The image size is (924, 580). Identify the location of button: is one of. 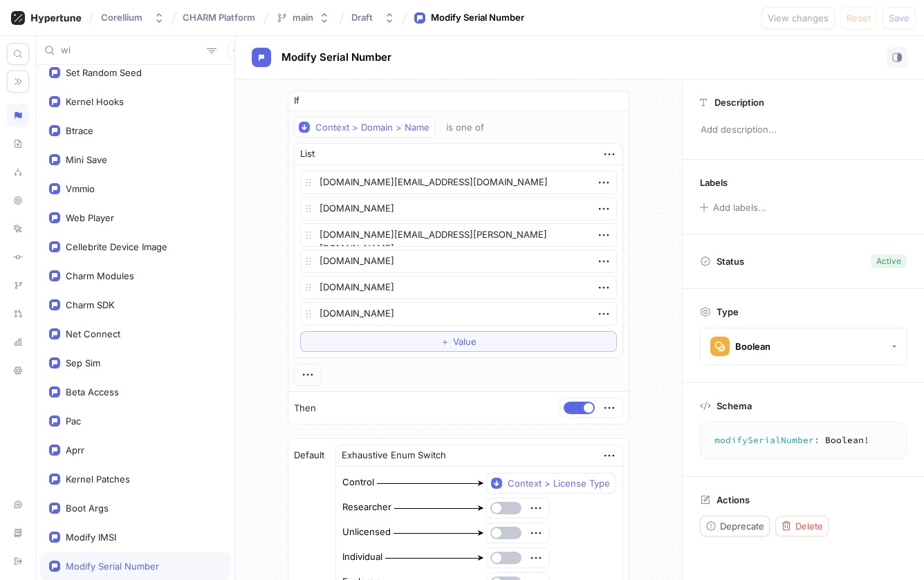
(472, 127).